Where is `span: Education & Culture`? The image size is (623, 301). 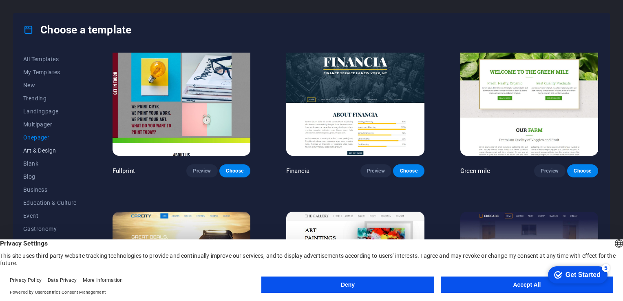 span: Education & Culture is located at coordinates (50, 203).